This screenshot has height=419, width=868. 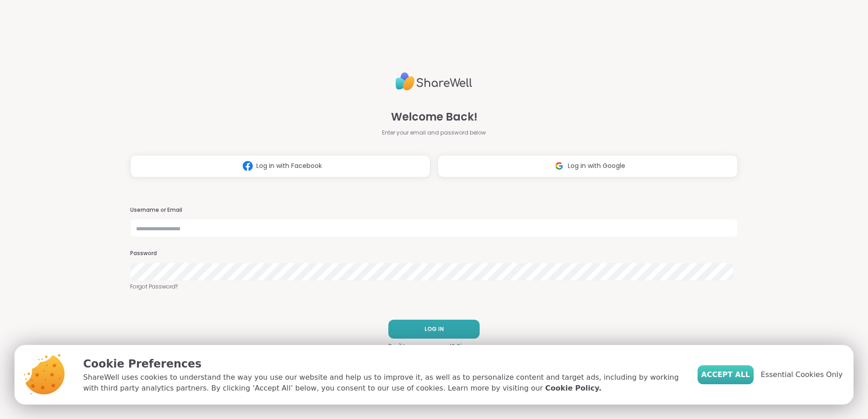 I want to click on span: Log in with Facebook, so click(x=289, y=165).